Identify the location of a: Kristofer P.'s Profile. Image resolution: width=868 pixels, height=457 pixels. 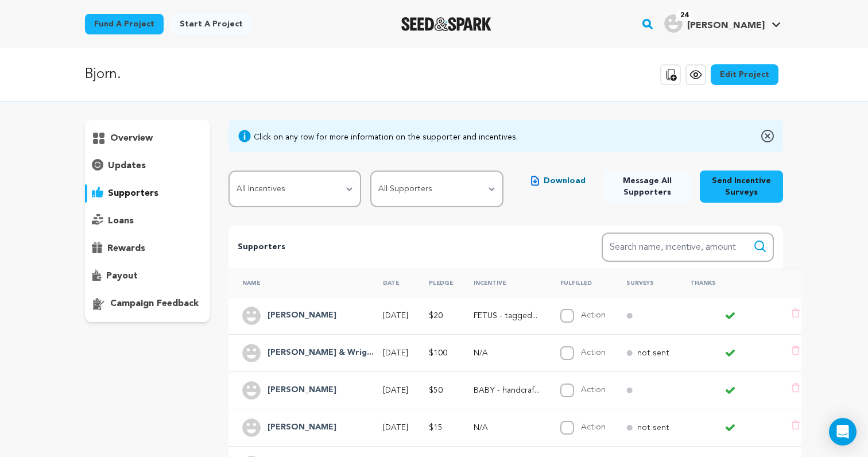
(722, 22).